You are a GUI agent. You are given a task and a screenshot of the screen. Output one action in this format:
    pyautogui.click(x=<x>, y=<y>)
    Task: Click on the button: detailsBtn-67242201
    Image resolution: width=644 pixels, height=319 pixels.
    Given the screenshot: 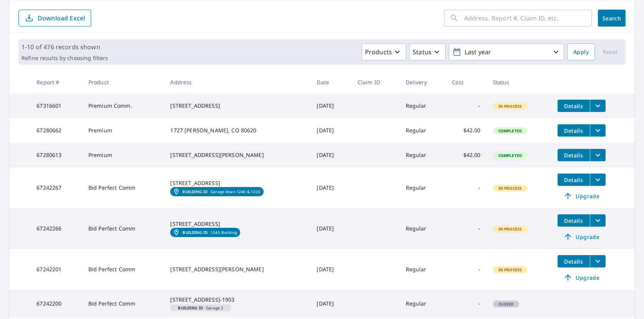 What is the action you would take?
    pyautogui.click(x=574, y=261)
    